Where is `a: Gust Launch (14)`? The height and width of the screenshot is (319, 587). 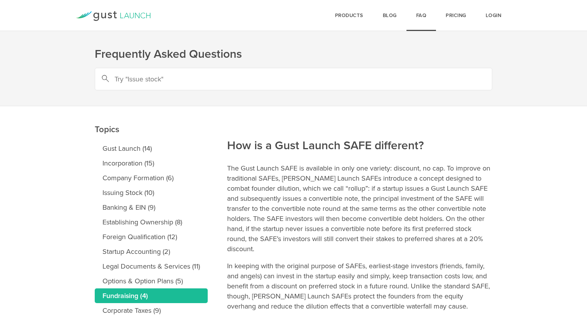
a: Gust Launch (14) is located at coordinates (151, 149).